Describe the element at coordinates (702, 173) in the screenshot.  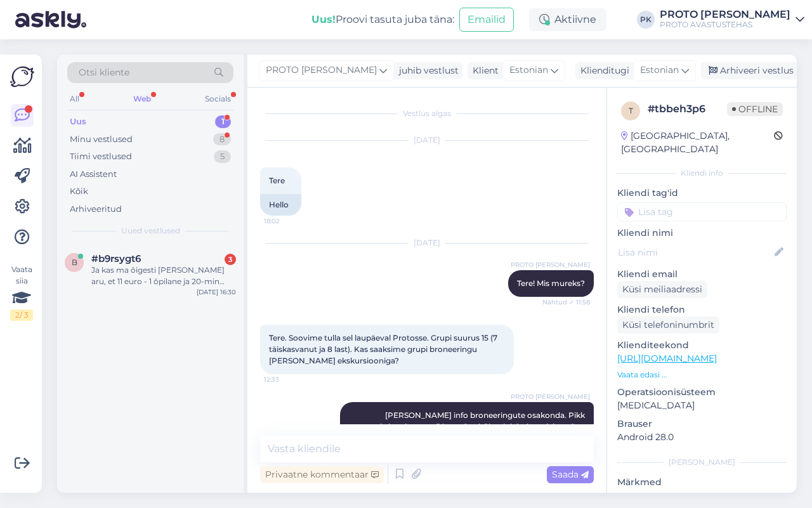
I see `div: Kliendi info` at that location.